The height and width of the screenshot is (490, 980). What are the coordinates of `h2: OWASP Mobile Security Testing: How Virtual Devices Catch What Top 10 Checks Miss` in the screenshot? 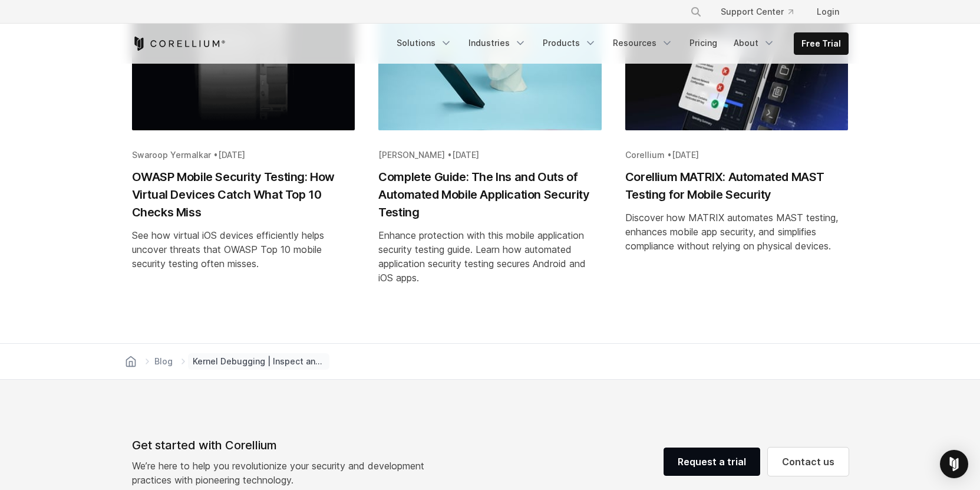 It's located at (243, 195).